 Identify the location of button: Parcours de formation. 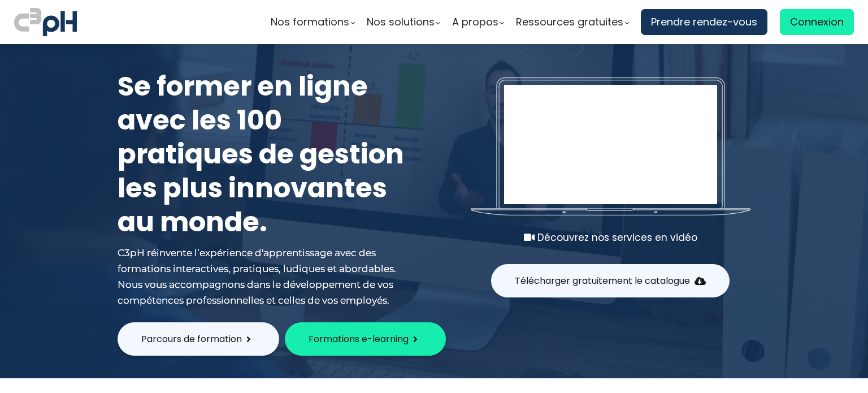
(198, 338).